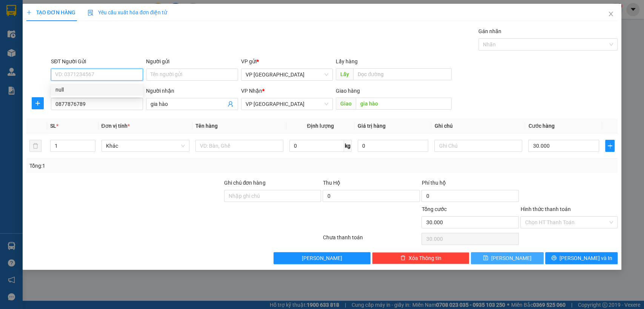 The image size is (644, 309). I want to click on div: SĐT Người Gửi, so click(97, 62).